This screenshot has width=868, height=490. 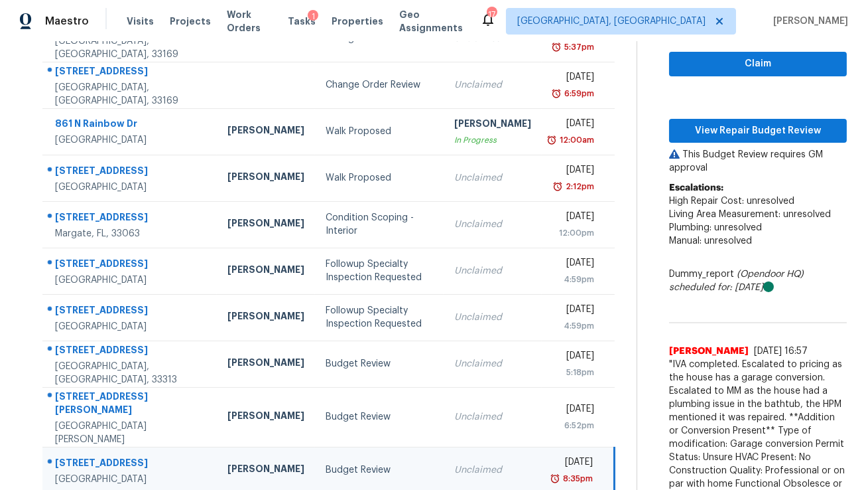 I want to click on span: Work Orders, so click(x=249, y=21).